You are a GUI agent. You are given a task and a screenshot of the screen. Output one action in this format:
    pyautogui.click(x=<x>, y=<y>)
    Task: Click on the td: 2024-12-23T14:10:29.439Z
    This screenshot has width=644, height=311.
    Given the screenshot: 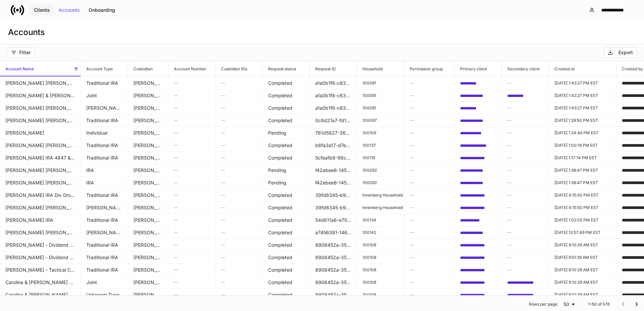 What is the action you would take?
    pyautogui.click(x=583, y=295)
    